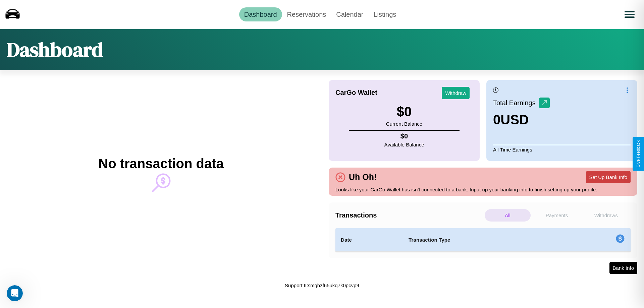 The image size is (644, 308). I want to click on table: simple table, so click(483, 240).